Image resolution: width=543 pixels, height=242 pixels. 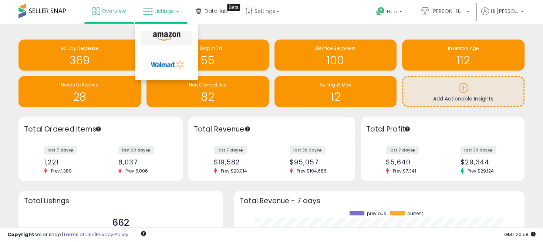 What do you see at coordinates (480, 171) in the screenshot?
I see `span: Prev: $29,124` at bounding box center [480, 171].